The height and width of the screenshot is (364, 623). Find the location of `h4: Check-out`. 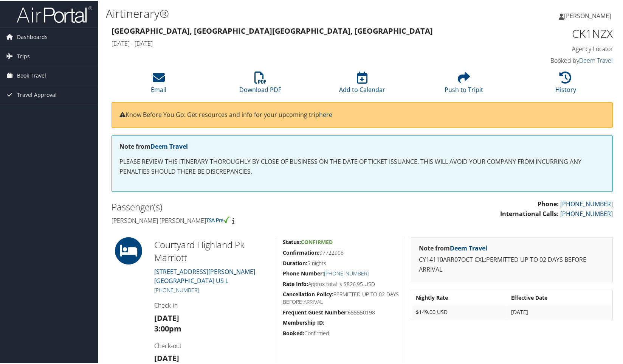

h4: Check-out is located at coordinates (212, 345).